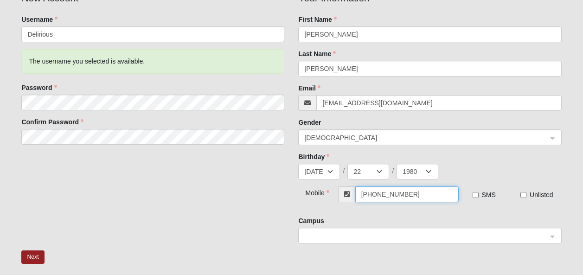  What do you see at coordinates (309, 122) in the screenshot?
I see `label: Gender` at bounding box center [309, 122].